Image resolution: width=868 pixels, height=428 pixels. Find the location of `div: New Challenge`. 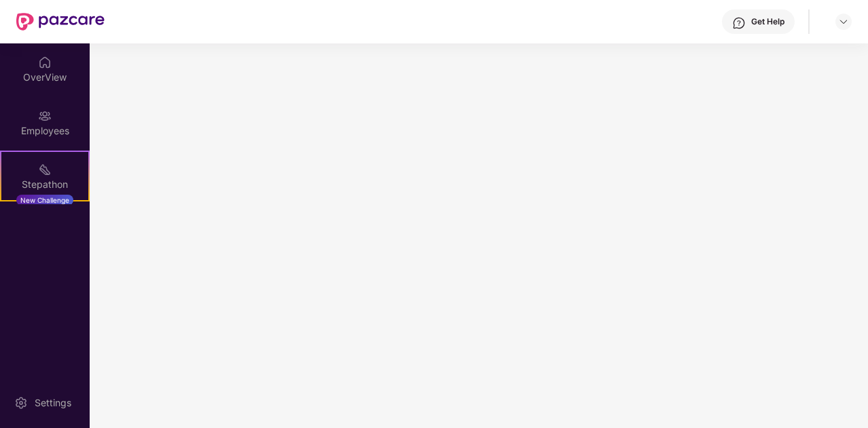

div: New Challenge is located at coordinates (45, 200).